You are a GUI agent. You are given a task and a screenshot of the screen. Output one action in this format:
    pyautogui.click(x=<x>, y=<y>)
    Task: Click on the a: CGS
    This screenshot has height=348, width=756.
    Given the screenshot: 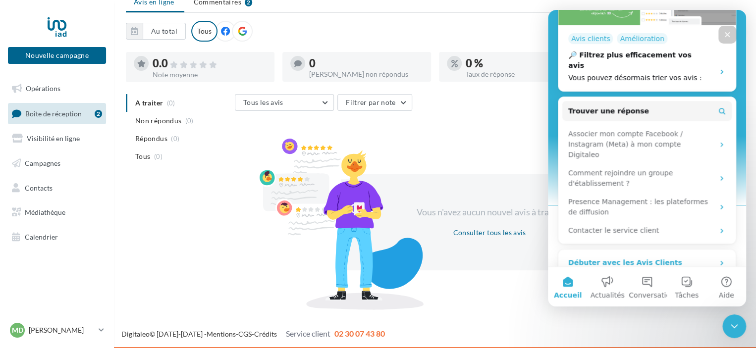 What is the action you would take?
    pyautogui.click(x=245, y=334)
    